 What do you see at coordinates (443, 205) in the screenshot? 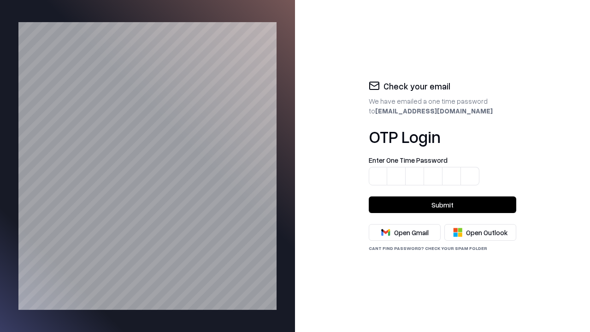
I see `button: Submit` at bounding box center [443, 205].